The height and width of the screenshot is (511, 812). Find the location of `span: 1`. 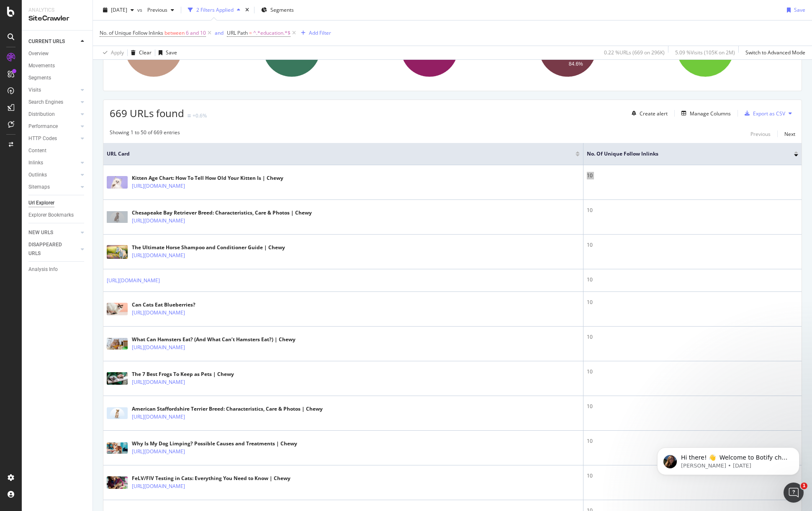

span: 1 is located at coordinates (804, 486).